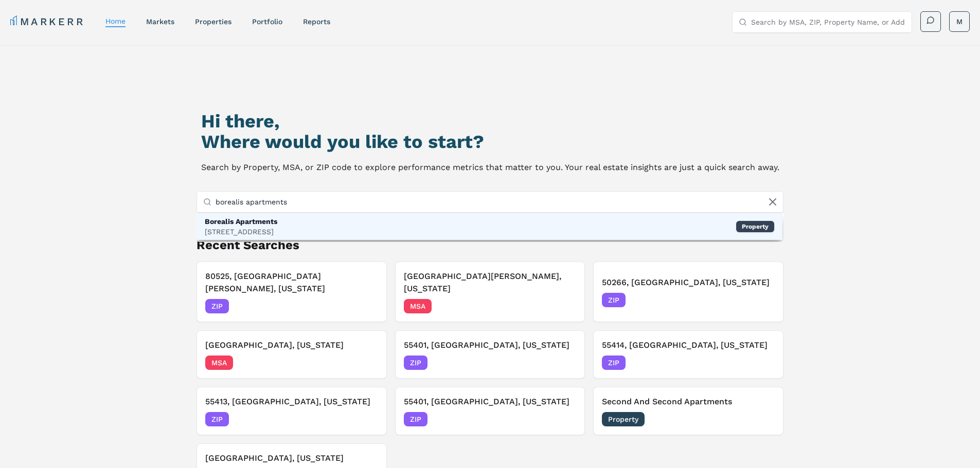 The image size is (980, 468). What do you see at coordinates (959, 21) in the screenshot?
I see `span: M` at bounding box center [959, 21].